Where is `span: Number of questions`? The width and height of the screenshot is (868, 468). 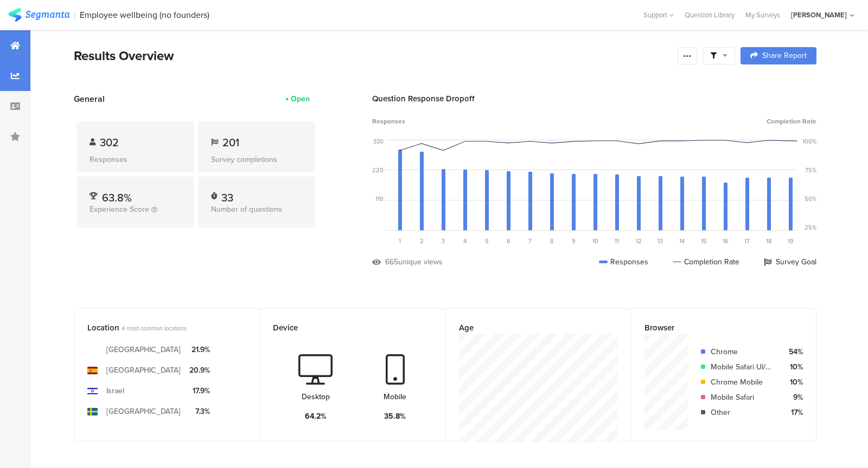
span: Number of questions is located at coordinates (246, 209).